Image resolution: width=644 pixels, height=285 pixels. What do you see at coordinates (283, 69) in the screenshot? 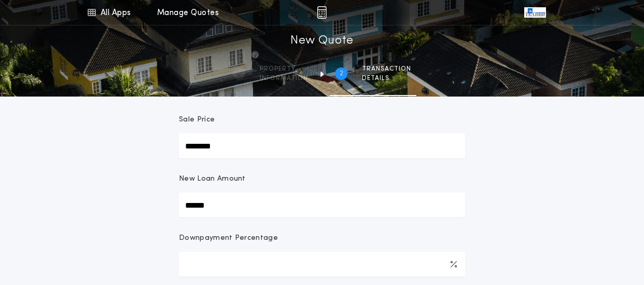
I see `span: Property` at bounding box center [283, 69].